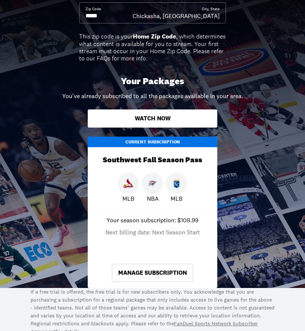  What do you see at coordinates (153, 273) in the screenshot?
I see `a: Manage Subscription` at bounding box center [153, 273].